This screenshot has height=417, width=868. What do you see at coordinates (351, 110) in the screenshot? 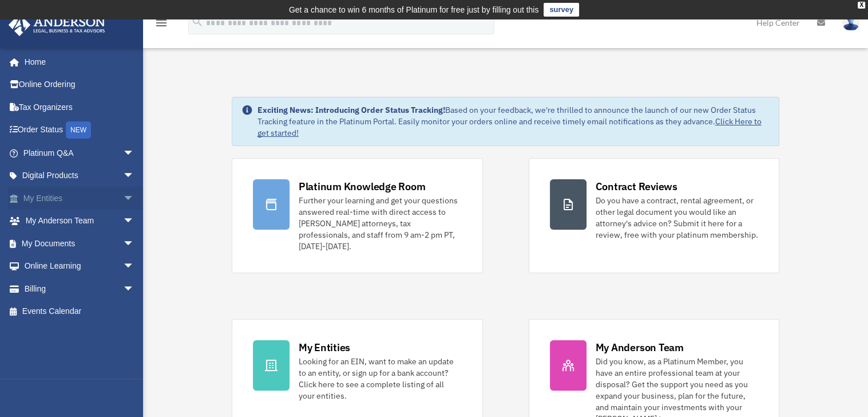
I see `strong: Exciting News: Introducing Order Status Tracking!` at bounding box center [351, 110].